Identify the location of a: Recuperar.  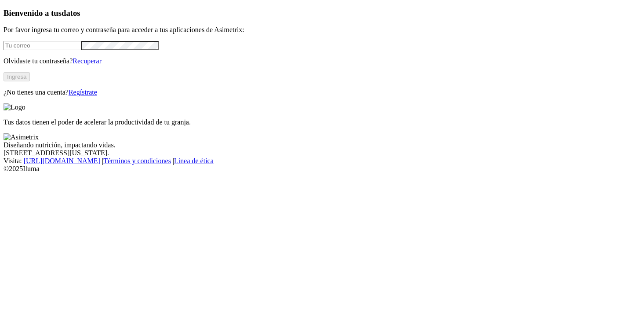
(87, 61).